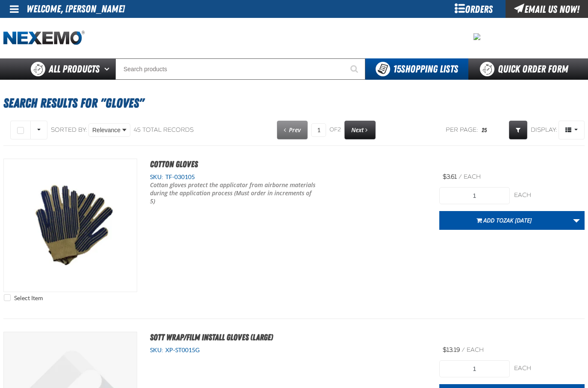 Image resolution: width=588 pixels, height=388 pixels. Describe the element at coordinates (70, 225) in the screenshot. I see `View Details of the Cotton Gloves` at that location.